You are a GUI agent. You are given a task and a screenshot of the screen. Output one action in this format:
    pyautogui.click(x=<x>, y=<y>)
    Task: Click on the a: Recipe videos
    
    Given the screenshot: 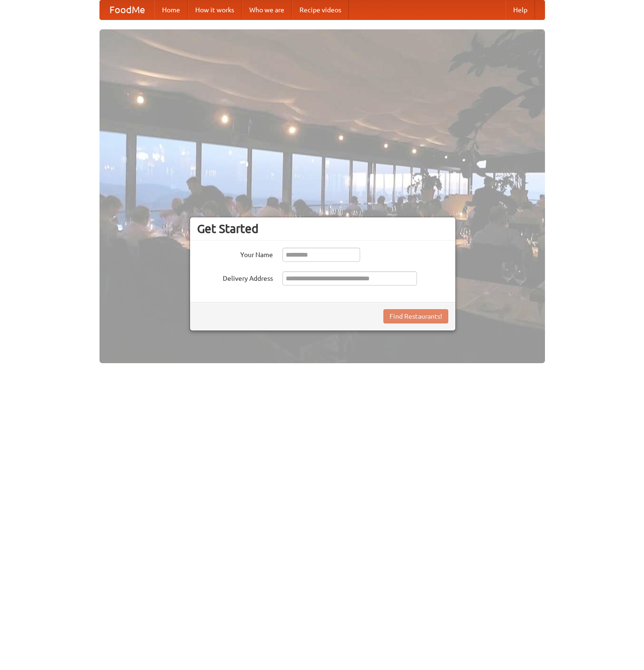 What is the action you would take?
    pyautogui.click(x=320, y=10)
    